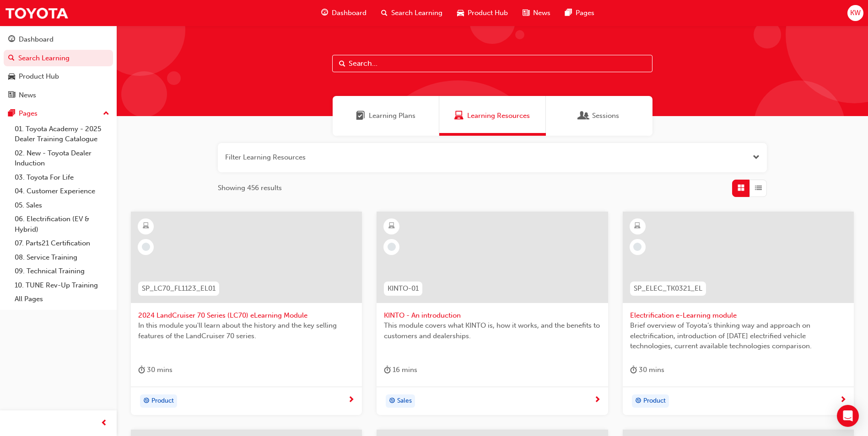  Describe the element at coordinates (401, 370) in the screenshot. I see `div: 16 mins` at that location.